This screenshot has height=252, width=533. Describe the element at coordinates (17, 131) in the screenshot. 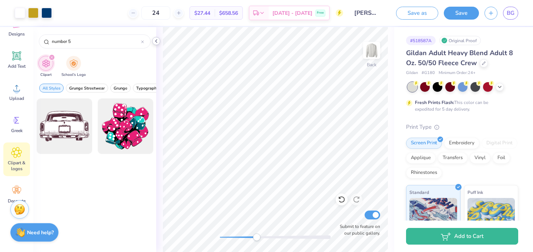

I see `span: Greek` at that location.